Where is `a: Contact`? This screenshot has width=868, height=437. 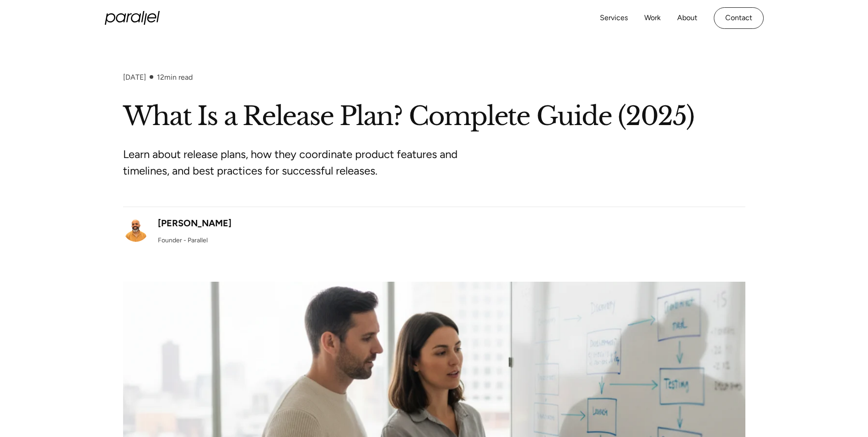 a: Contact is located at coordinates (738, 18).